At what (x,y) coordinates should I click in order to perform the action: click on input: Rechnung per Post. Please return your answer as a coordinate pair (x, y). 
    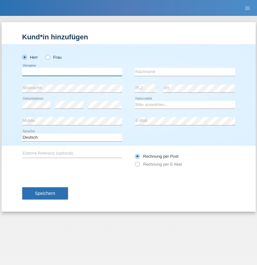
    Looking at the image, I should click on (137, 158).